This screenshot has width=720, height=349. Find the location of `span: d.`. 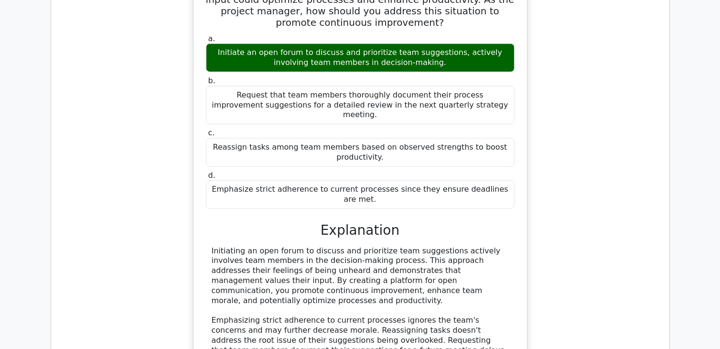

span: d. is located at coordinates (212, 175).